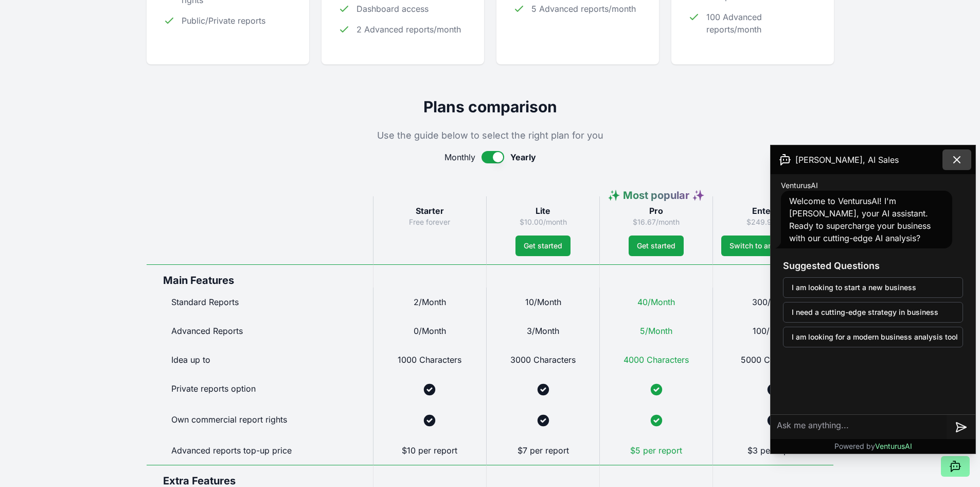 The width and height of the screenshot is (980, 487). Describe the element at coordinates (656, 450) in the screenshot. I see `span: $5 per report` at that location.